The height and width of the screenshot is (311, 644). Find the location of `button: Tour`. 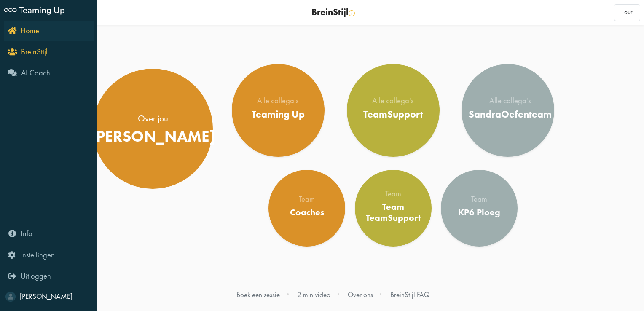

button: Tour is located at coordinates (627, 13).